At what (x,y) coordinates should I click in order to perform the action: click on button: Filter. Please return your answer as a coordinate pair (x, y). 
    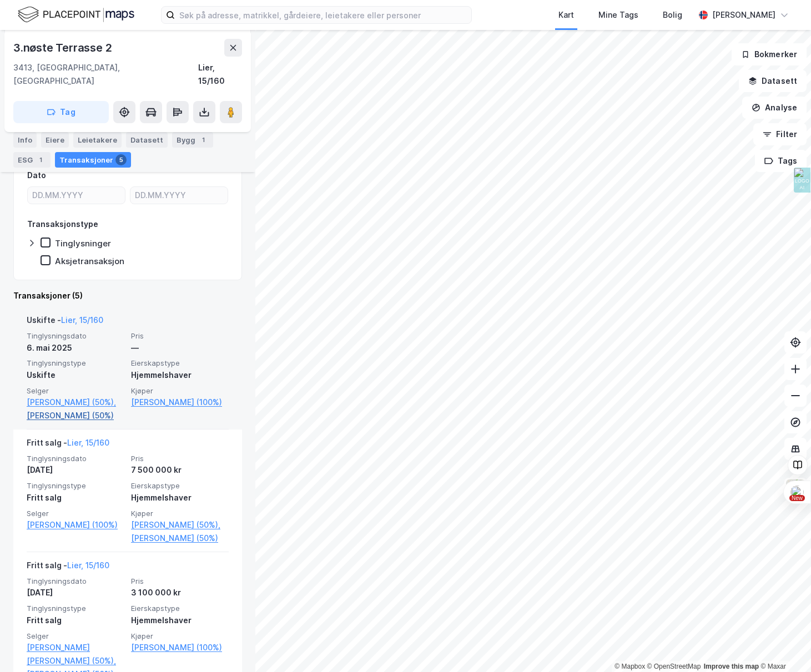
    Looking at the image, I should click on (780, 134).